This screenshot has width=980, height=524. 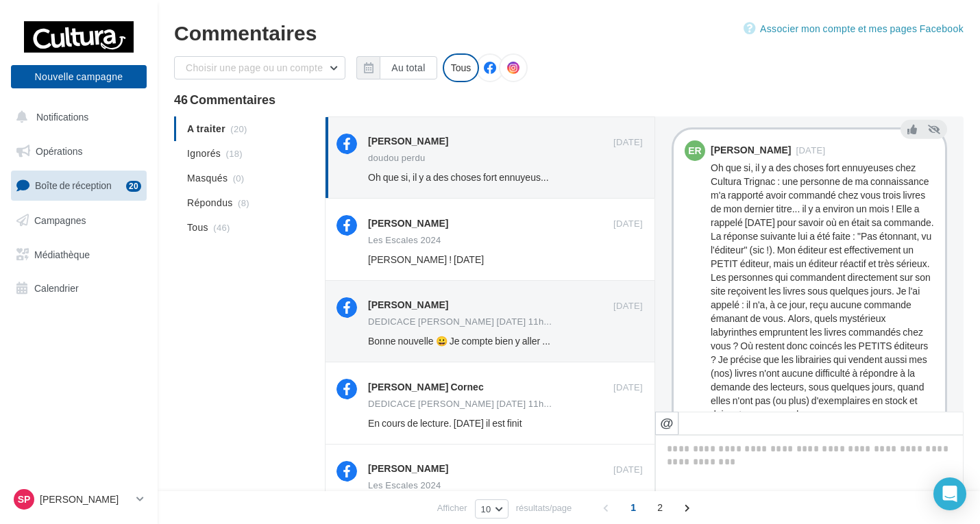 I want to click on a: Opérations, so click(x=78, y=151).